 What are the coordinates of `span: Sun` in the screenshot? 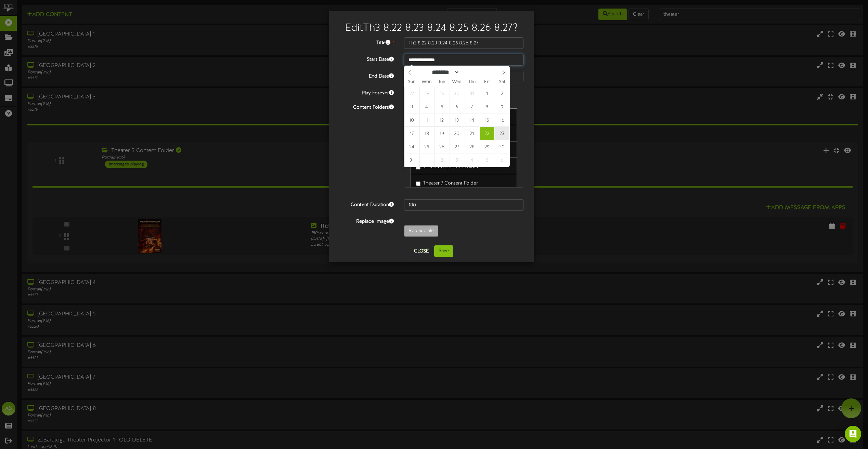 It's located at (411, 82).